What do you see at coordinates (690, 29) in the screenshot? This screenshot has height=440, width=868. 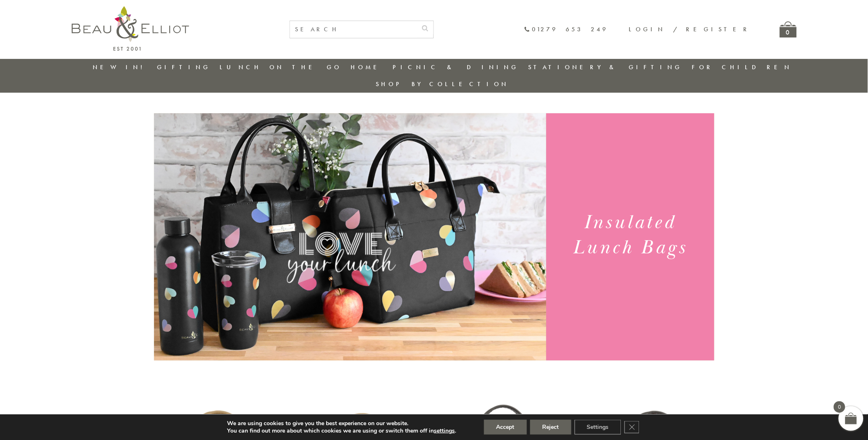 I see `a: Login / Register` at bounding box center [690, 29].